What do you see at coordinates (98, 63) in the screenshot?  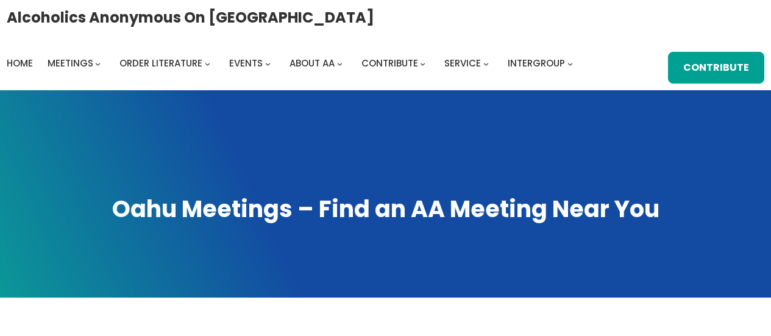 I see `button: Meetings submenu` at bounding box center [98, 63].